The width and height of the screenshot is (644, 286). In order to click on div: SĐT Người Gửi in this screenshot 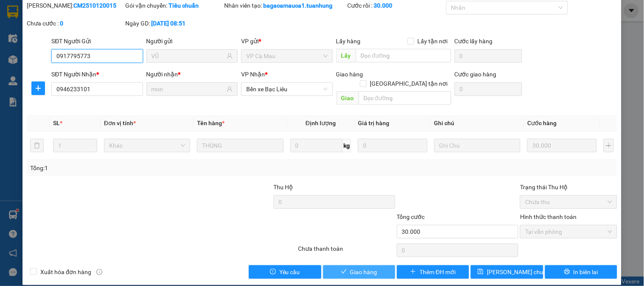, I will do `click(97, 41)`.